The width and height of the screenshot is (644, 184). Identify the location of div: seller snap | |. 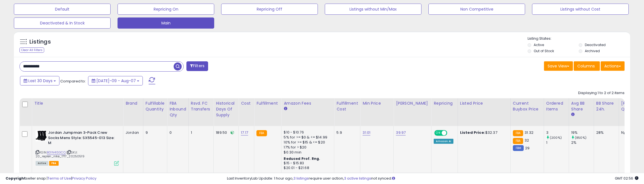
(51, 178).